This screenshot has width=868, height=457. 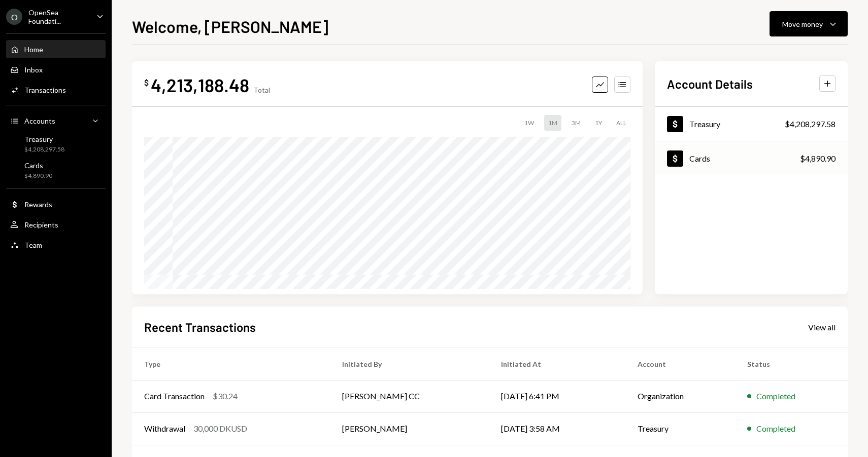 What do you see at coordinates (33, 49) in the screenshot?
I see `div: Home` at bounding box center [33, 49].